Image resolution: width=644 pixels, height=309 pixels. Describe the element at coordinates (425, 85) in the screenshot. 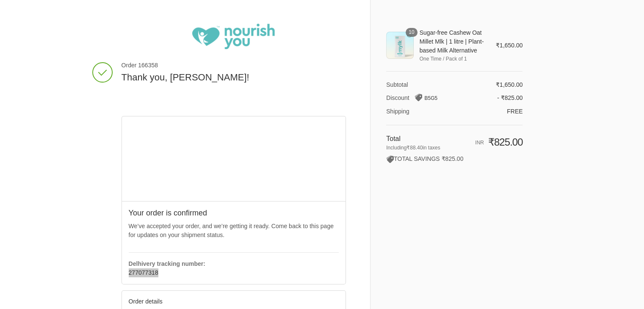

I see `th: Subtotal` at that location.